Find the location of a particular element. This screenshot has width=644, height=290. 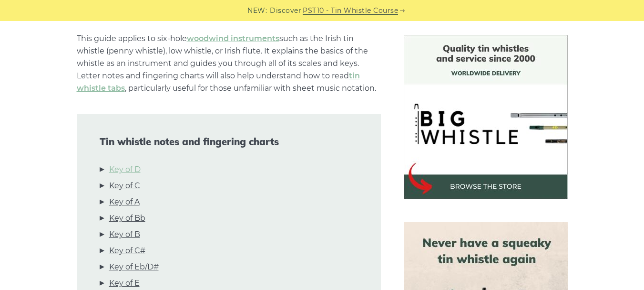

a: Key of C is located at coordinates (125, 186).